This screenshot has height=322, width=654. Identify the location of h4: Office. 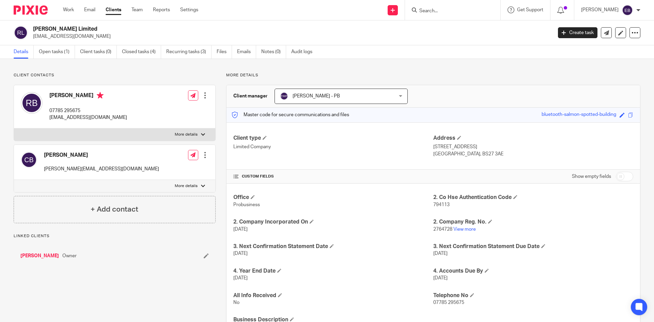
(333, 197).